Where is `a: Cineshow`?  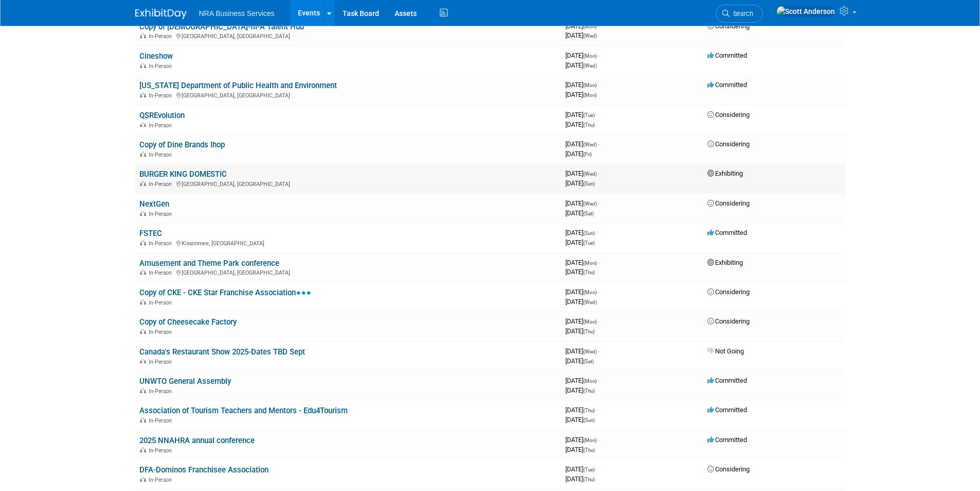
a: Cineshow is located at coordinates (156, 56).